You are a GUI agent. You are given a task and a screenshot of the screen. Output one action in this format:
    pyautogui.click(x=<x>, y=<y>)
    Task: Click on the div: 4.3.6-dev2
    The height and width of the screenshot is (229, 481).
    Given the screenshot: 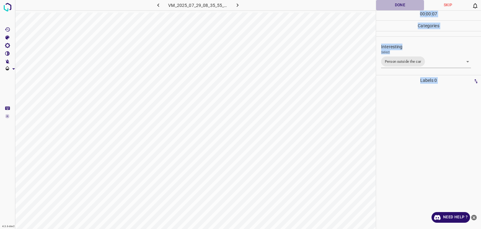 What is the action you would take?
    pyautogui.click(x=8, y=226)
    